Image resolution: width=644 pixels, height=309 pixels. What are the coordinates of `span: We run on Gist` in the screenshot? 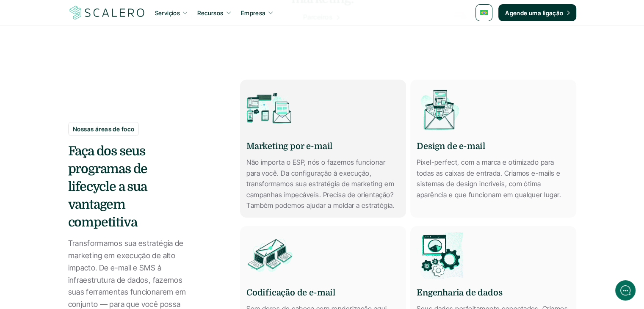 It's located at (89, 257).